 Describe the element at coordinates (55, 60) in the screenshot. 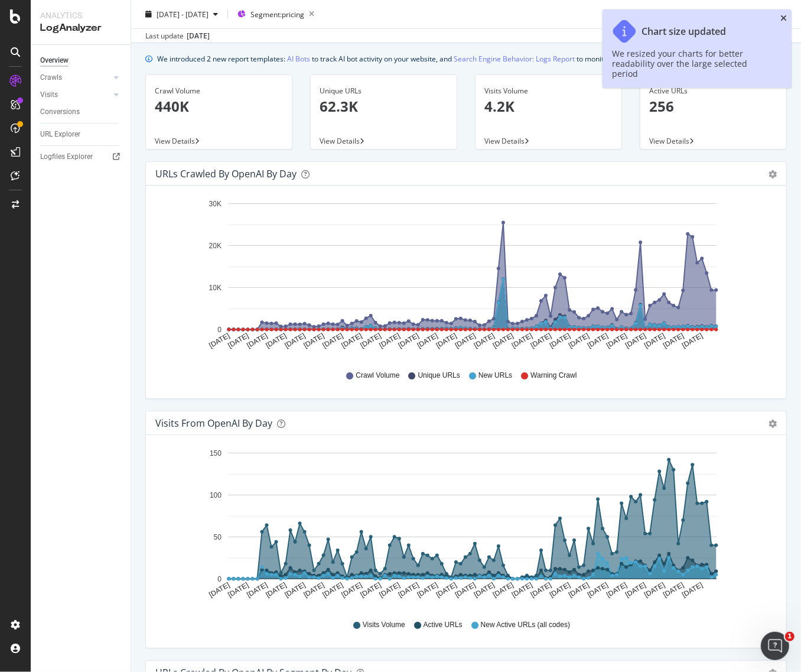

I see `div: Overview` at that location.